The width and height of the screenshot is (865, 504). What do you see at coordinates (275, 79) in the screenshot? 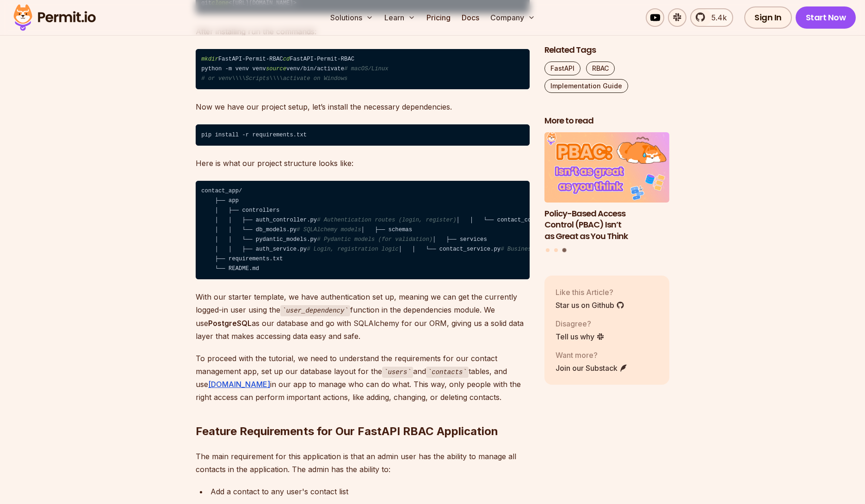
I see `span: # or venv\\\\Scripts\\\\activate on Windows` at bounding box center [275, 79].